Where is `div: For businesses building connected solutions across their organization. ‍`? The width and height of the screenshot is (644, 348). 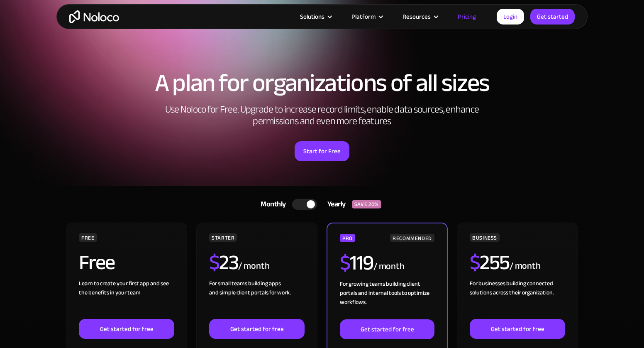 div: For businesses building connected solutions across their organization. ‍ is located at coordinates (518, 299).